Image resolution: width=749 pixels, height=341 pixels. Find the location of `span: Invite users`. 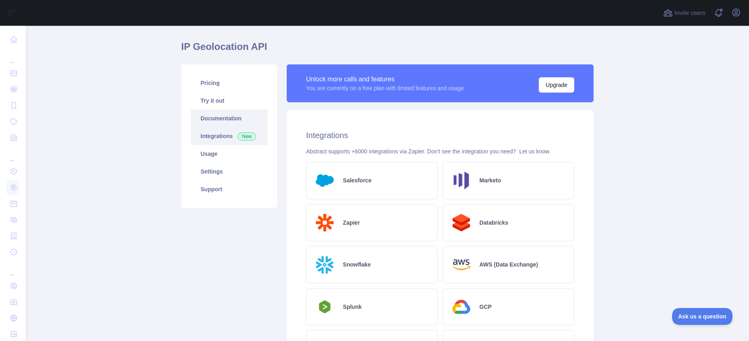

span: Invite users is located at coordinates (689, 13).